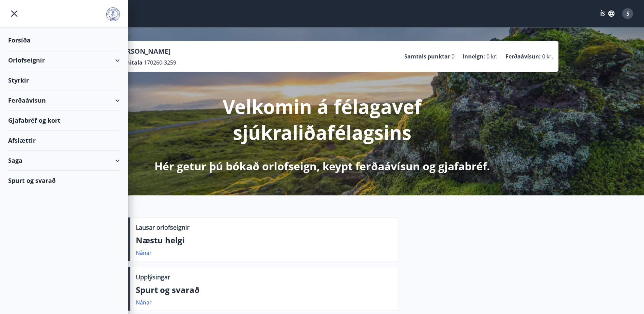 This screenshot has width=644, height=314. I want to click on img: union_logo, so click(113, 14).